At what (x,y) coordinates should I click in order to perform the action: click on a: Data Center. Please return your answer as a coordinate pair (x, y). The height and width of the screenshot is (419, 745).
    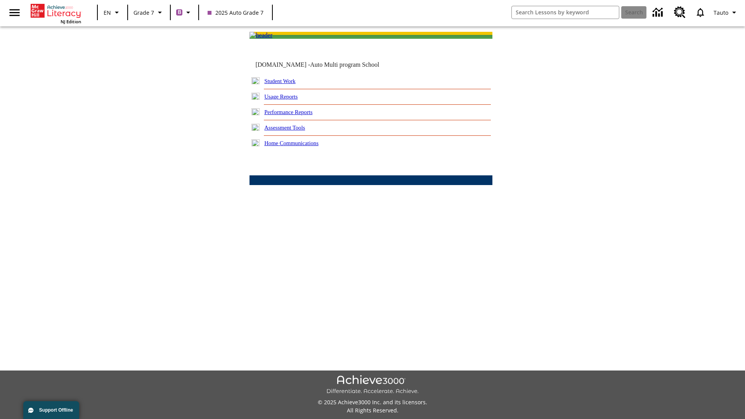
    Looking at the image, I should click on (658, 12).